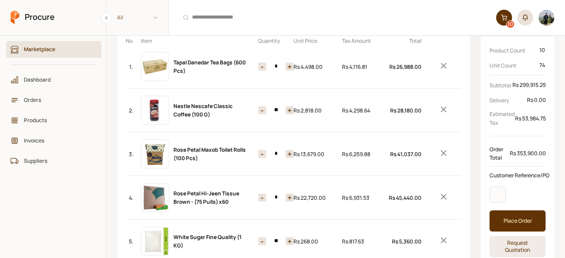 The height and width of the screenshot is (258, 565). Describe the element at coordinates (54, 141) in the screenshot. I see `a: Invoices` at that location.